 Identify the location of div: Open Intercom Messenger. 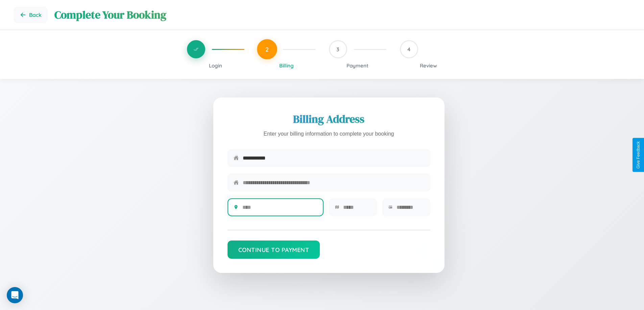
(15, 295).